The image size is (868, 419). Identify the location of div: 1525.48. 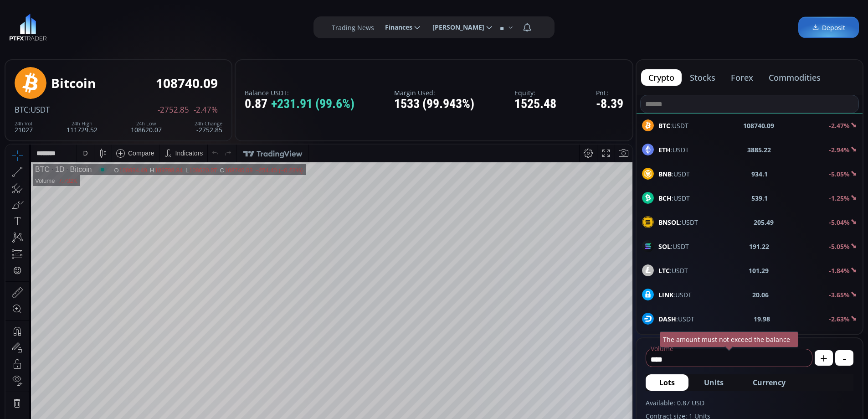
(536, 104).